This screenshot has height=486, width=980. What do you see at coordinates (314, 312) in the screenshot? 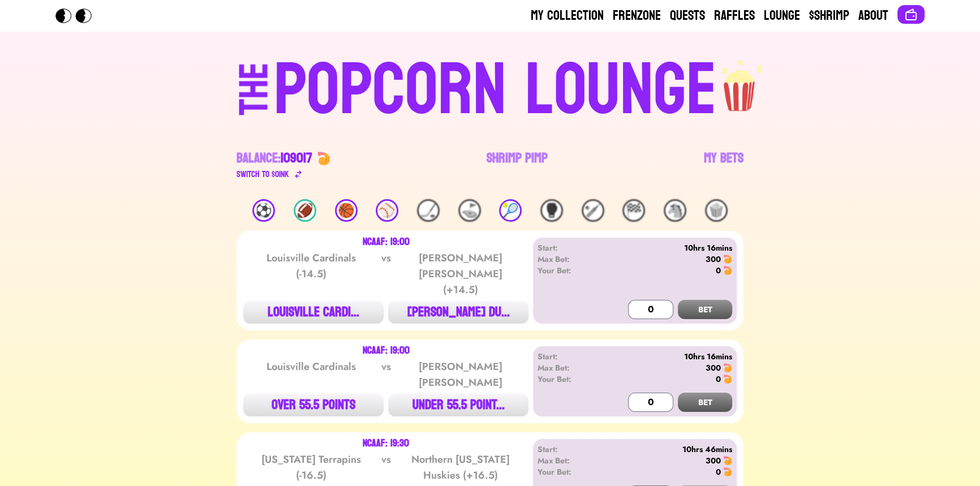
I see `button: LOUISVILLE CARDI...` at bounding box center [314, 312].